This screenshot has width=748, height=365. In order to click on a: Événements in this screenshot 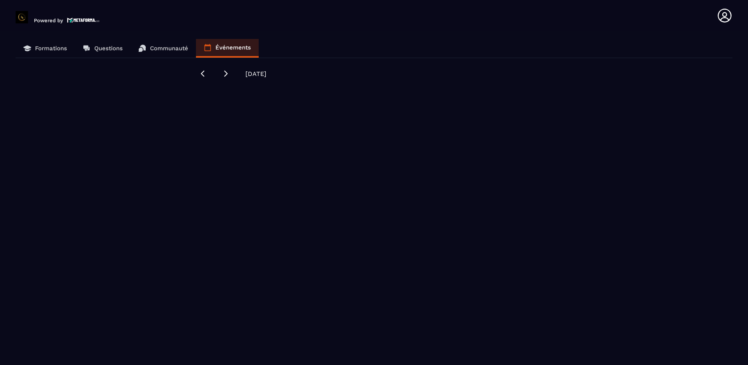, I will do `click(227, 48)`.